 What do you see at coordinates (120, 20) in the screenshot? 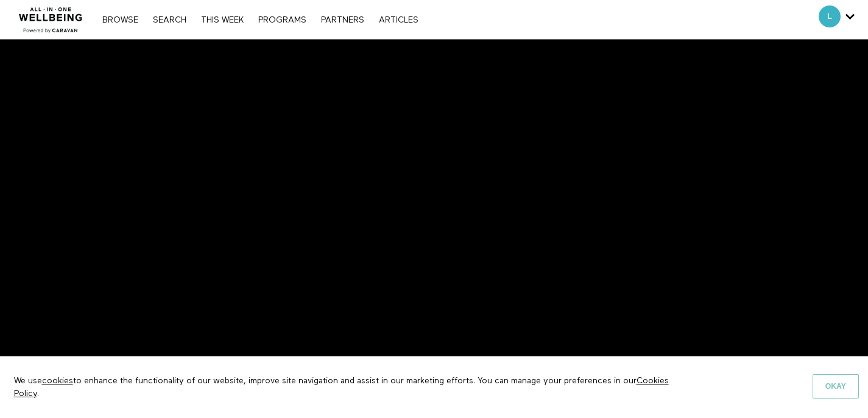
I see `a: Browse` at bounding box center [120, 20].